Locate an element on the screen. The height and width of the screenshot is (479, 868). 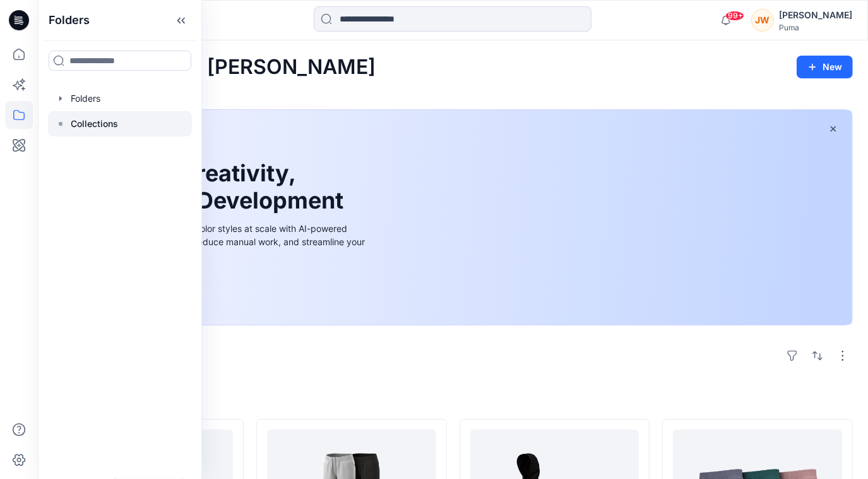
span: 99+ is located at coordinates (735, 16).